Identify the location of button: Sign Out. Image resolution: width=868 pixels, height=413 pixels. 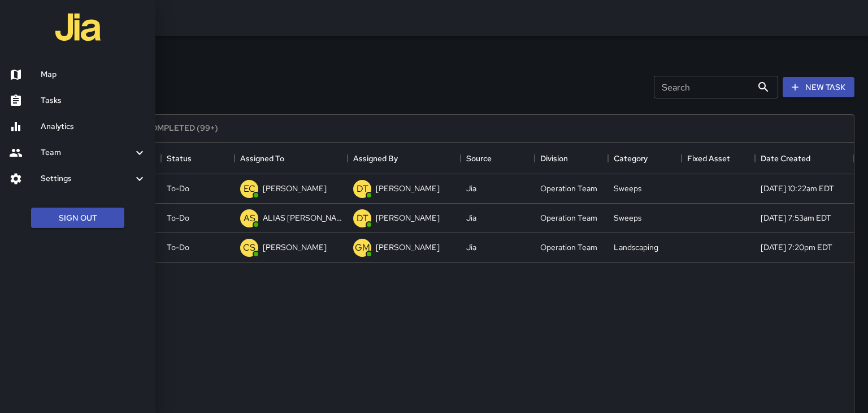
(78, 218).